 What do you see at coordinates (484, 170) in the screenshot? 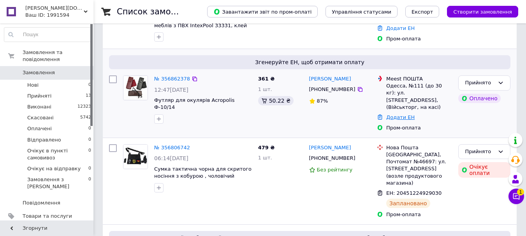
I see `div: Очікує оплати` at bounding box center [484, 170].